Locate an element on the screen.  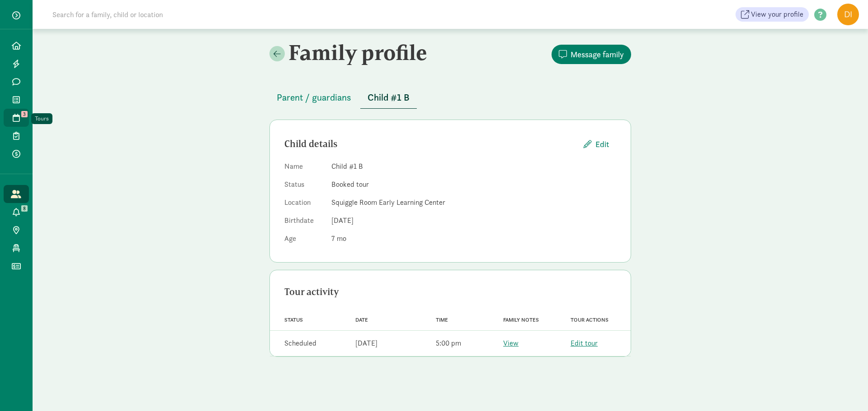
a: 3 is located at coordinates (16, 118).